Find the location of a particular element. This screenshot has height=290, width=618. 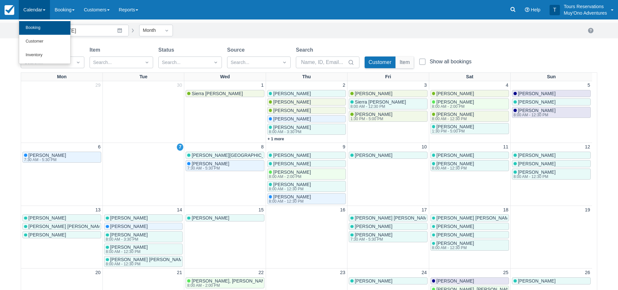

a: 23 is located at coordinates (343, 273).